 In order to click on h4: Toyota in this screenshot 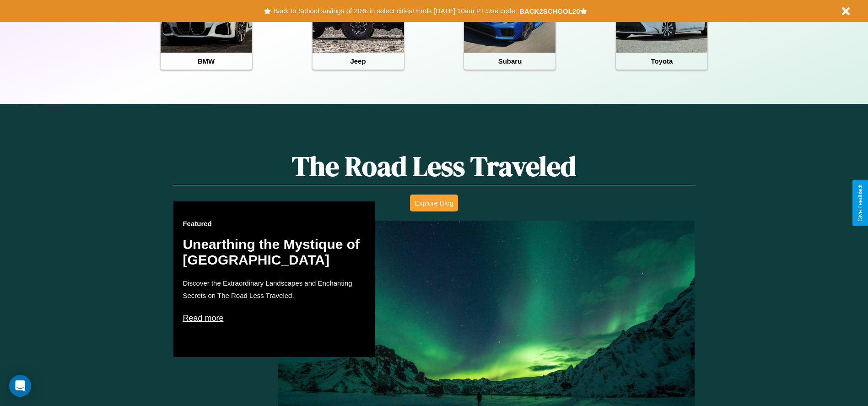, I will do `click(661, 61)`.